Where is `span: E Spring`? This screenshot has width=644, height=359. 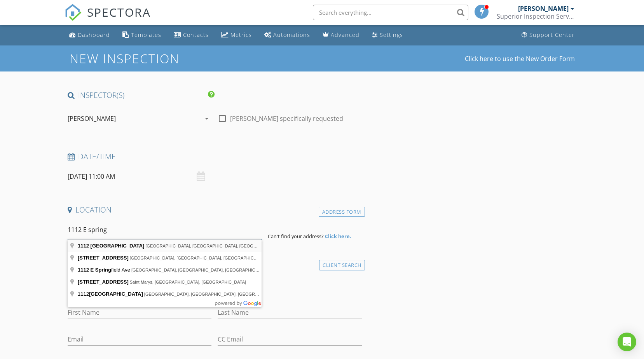
span: E Spring is located at coordinates (101, 269).